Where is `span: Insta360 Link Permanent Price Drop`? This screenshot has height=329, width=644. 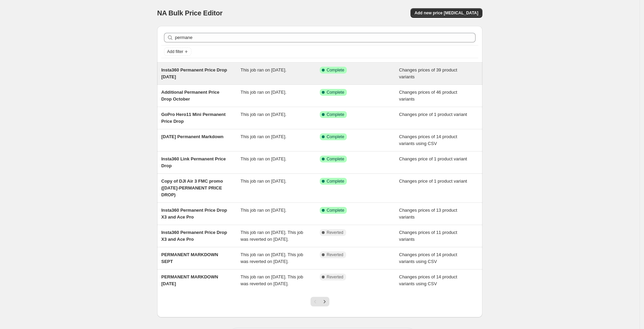
span: Insta360 Link Permanent Price Drop is located at coordinates (194, 162).